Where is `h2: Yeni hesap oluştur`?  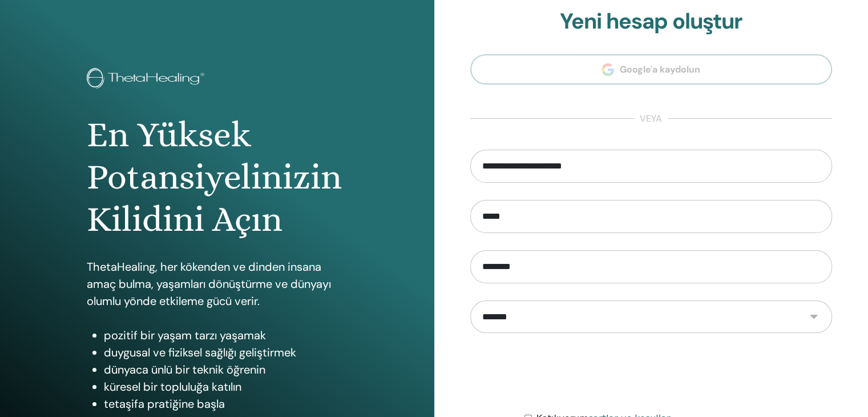
h2: Yeni hesap oluştur is located at coordinates (651, 22).